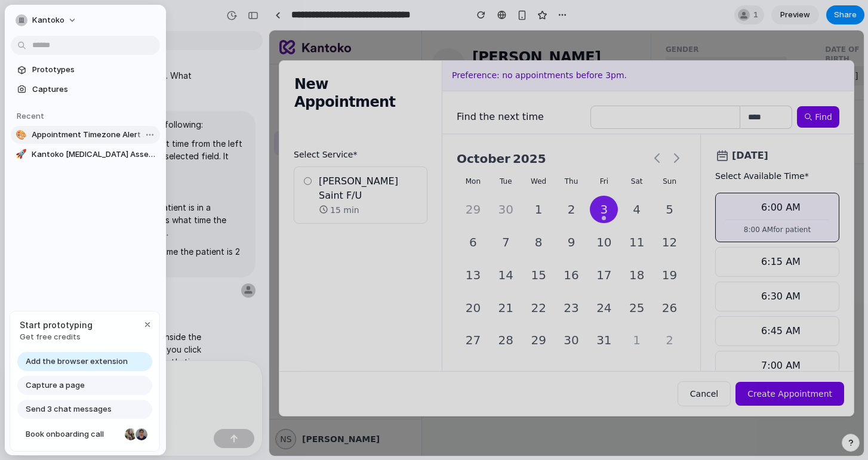 This screenshot has height=460, width=868. What do you see at coordinates (335, 179) in the screenshot?
I see `div: 3` at bounding box center [335, 179].